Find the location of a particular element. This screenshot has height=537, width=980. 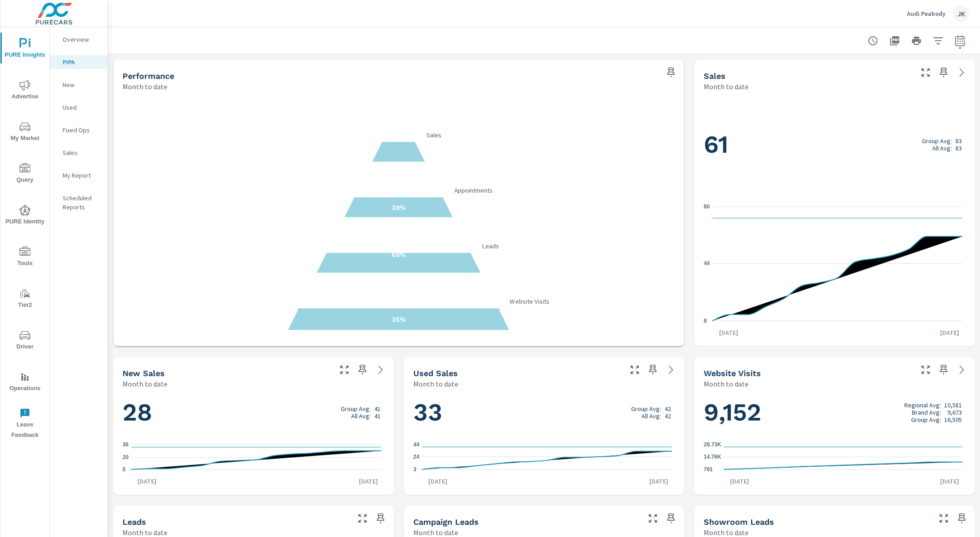

span: PURE Identity is located at coordinates (25, 216).